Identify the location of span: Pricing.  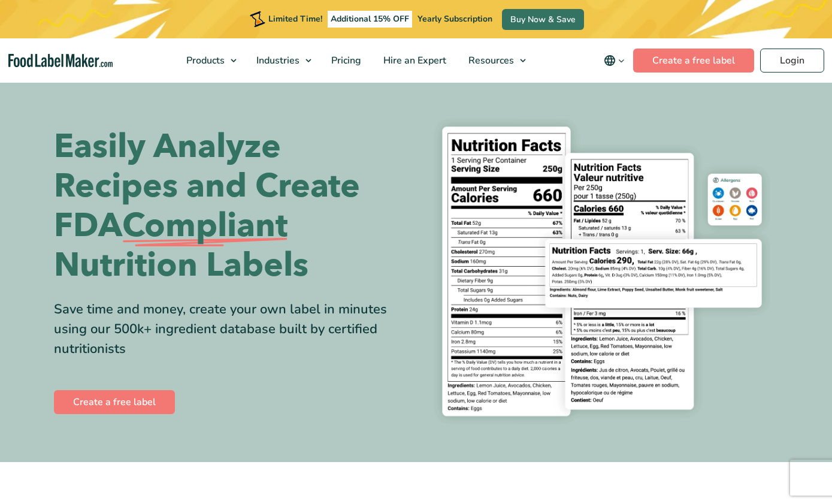
(345, 60).